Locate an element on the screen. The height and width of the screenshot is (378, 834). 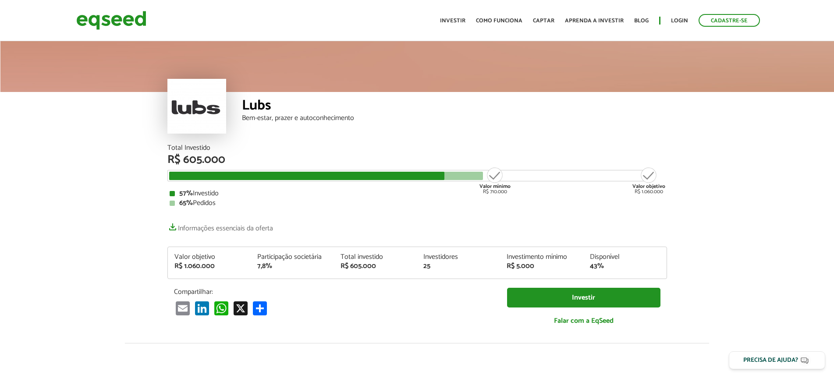
strong: 57% is located at coordinates (186, 193).